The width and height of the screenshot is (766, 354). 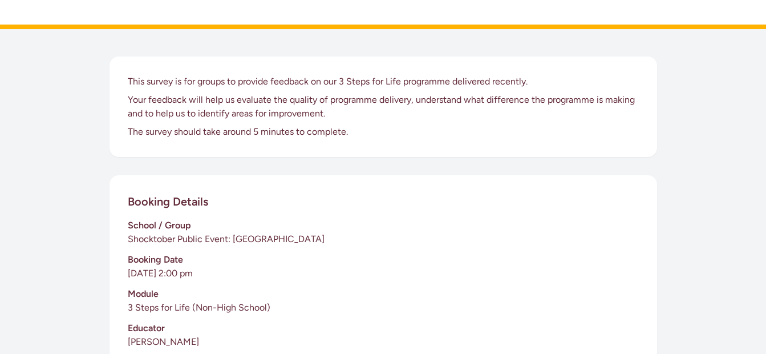 What do you see at coordinates (383, 107) in the screenshot?
I see `p: Your feedback will help us evaluate the quality of programme delivery, understand what difference...` at bounding box center [383, 107].